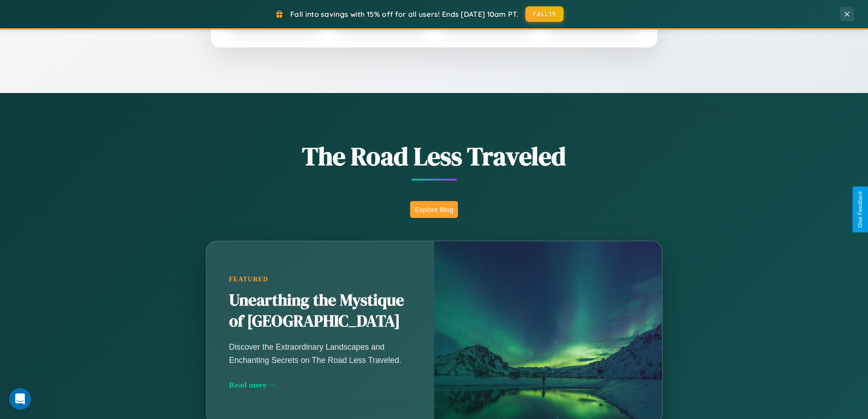  I want to click on div: Featured, so click(320, 279).